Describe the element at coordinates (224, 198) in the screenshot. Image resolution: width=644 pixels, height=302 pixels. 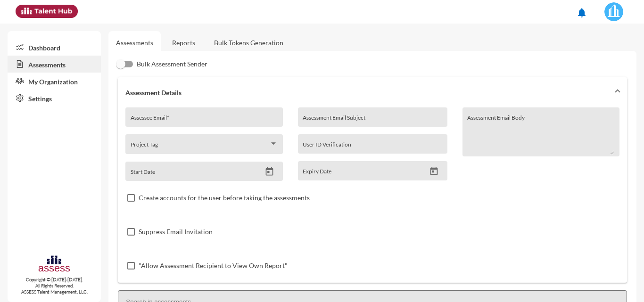
I see `span: Create accounts for the user before taking the assessments` at that location.